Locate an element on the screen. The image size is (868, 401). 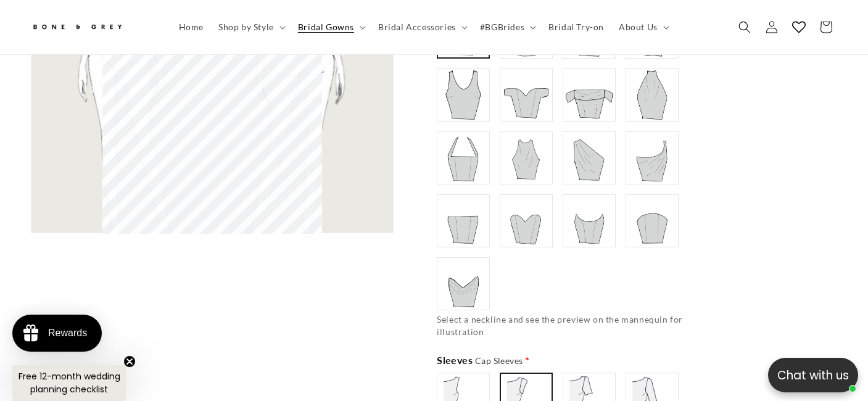
summary: Search is located at coordinates (745, 27).